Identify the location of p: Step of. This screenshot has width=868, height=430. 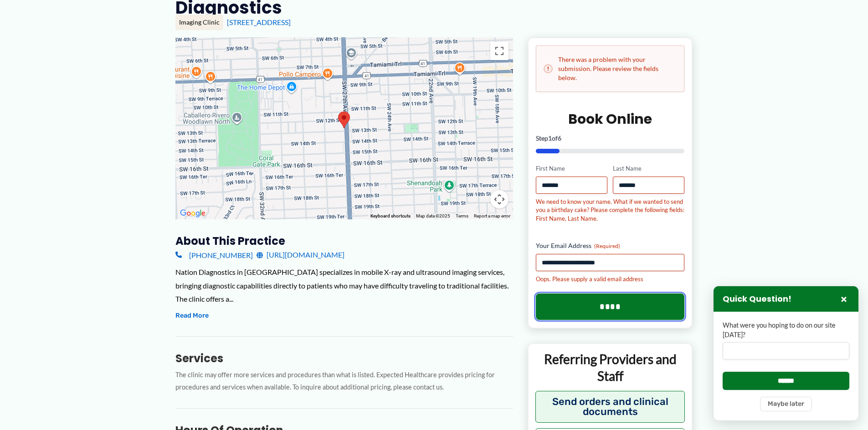
(610, 138).